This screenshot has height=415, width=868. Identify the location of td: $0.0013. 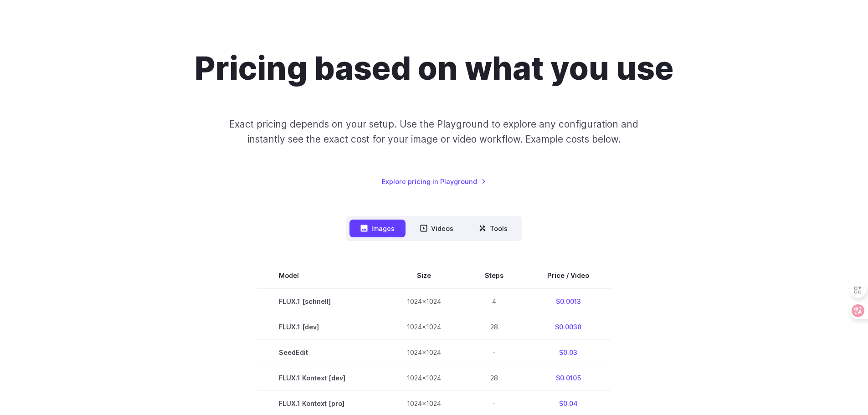
(568, 301).